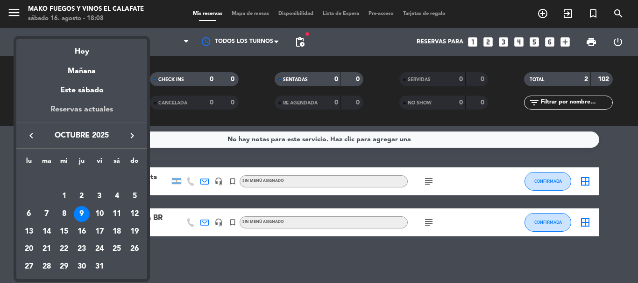 The width and height of the screenshot is (638, 283). Describe the element at coordinates (99, 232) in the screenshot. I see `td: 17 de octubre de 2025` at that location.